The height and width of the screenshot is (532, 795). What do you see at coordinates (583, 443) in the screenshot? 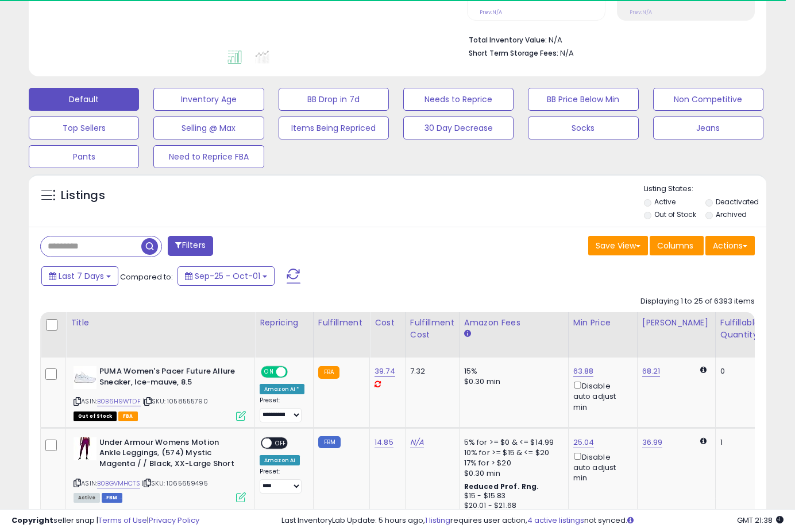
I see `a: 25.04` at bounding box center [583, 443].